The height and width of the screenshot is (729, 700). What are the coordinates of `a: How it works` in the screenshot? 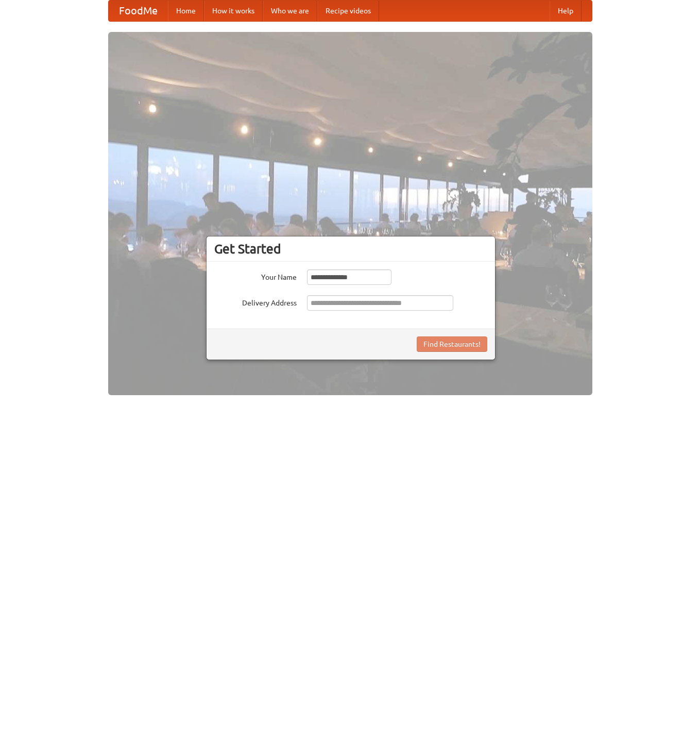 It's located at (234, 11).